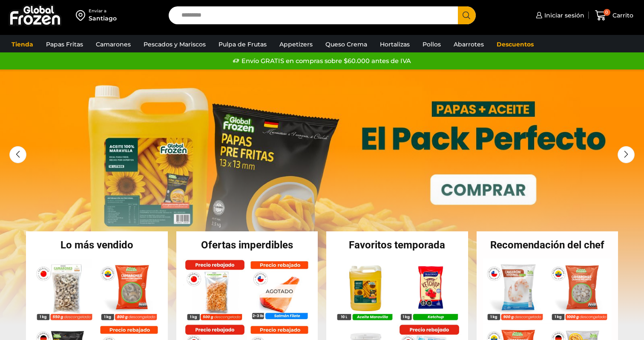 The height and width of the screenshot is (340, 644). I want to click on div: Enviar a, so click(102, 11).